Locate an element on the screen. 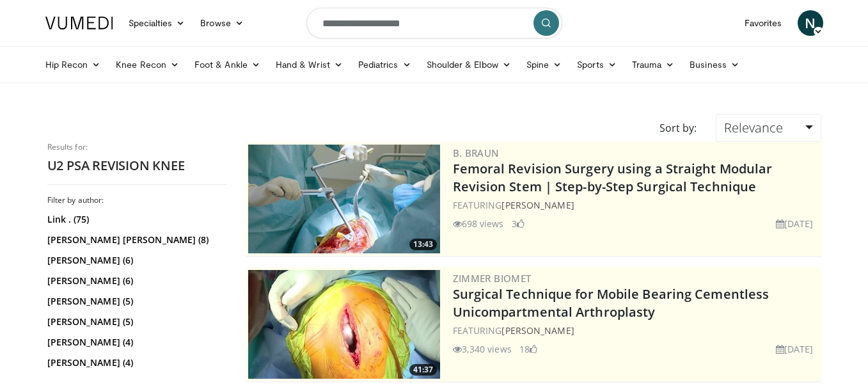 The width and height of the screenshot is (868, 389). h3: Filter by author: is located at coordinates (137, 200).